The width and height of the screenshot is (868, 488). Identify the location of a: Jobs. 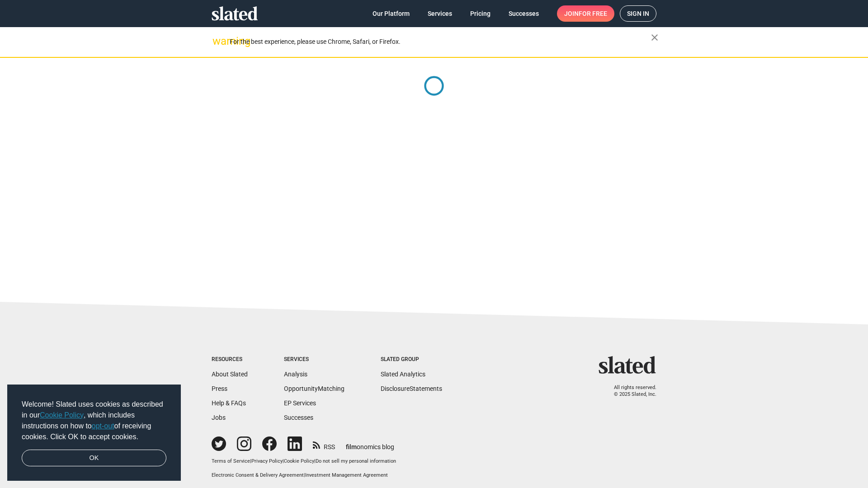
(218, 418).